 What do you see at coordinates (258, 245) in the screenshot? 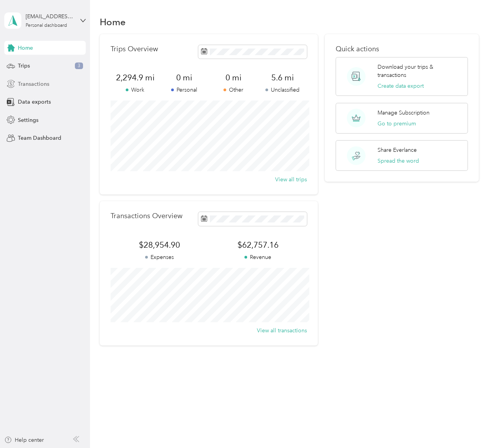
I see `span: $62,757.16` at bounding box center [258, 245].